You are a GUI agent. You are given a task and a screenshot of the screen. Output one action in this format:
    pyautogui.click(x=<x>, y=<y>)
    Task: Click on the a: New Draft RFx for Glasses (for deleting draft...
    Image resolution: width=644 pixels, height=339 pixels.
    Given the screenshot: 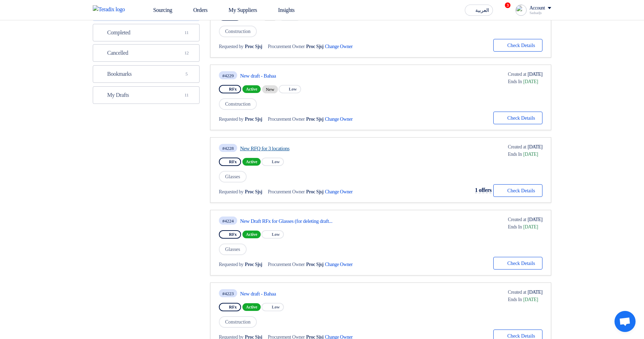 What is the action you would take?
    pyautogui.click(x=305, y=221)
    